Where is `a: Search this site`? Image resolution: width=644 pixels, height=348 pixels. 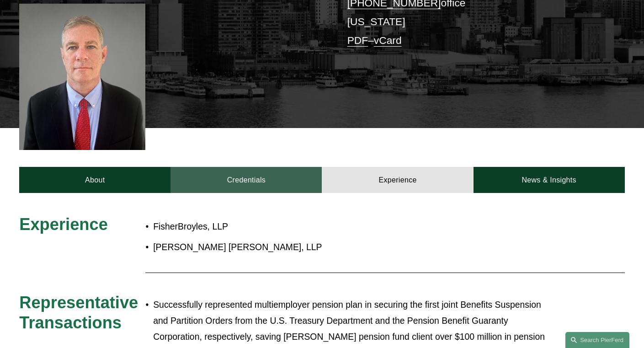
a: Search this site is located at coordinates (597, 340).